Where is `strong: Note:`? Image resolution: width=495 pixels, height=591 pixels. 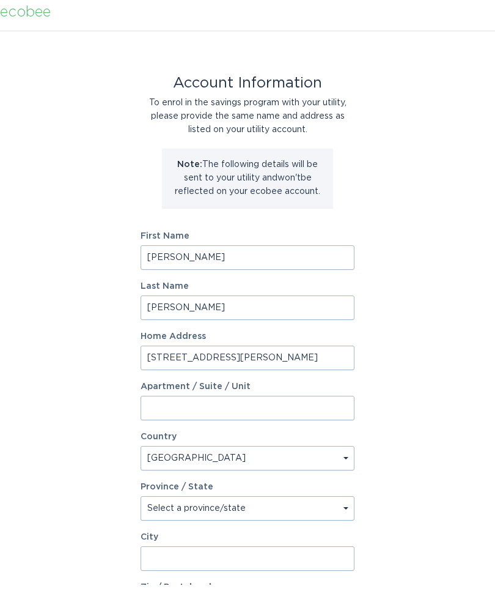
strong: Note: is located at coordinates (190, 171).